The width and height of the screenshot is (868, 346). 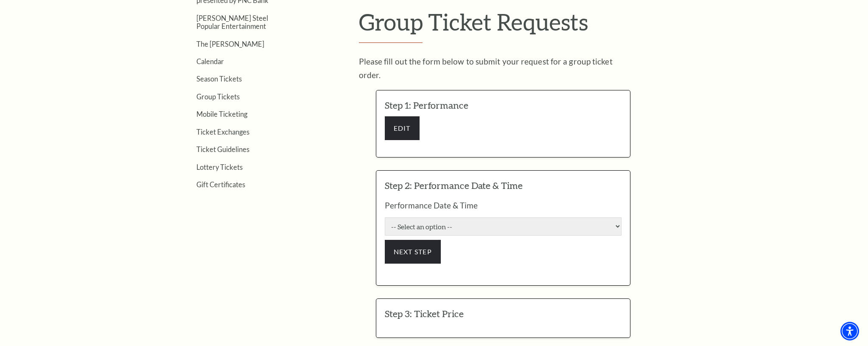 I want to click on a: Lottery Tickets, so click(x=219, y=166).